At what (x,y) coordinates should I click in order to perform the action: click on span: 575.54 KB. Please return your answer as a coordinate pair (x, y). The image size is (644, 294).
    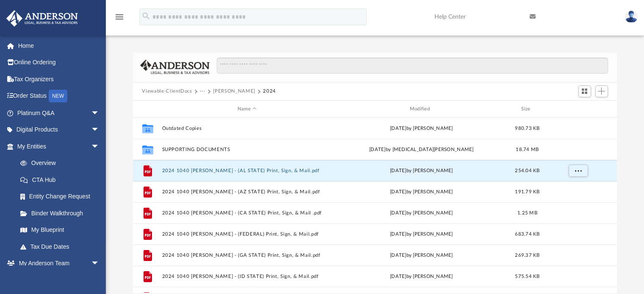
    Looking at the image, I should click on (527, 276).